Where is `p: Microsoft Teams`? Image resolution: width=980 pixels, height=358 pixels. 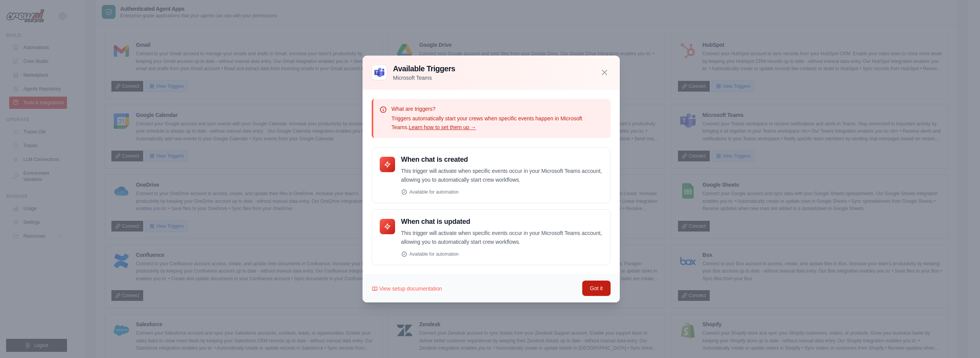
p: Microsoft Teams is located at coordinates (424, 78).